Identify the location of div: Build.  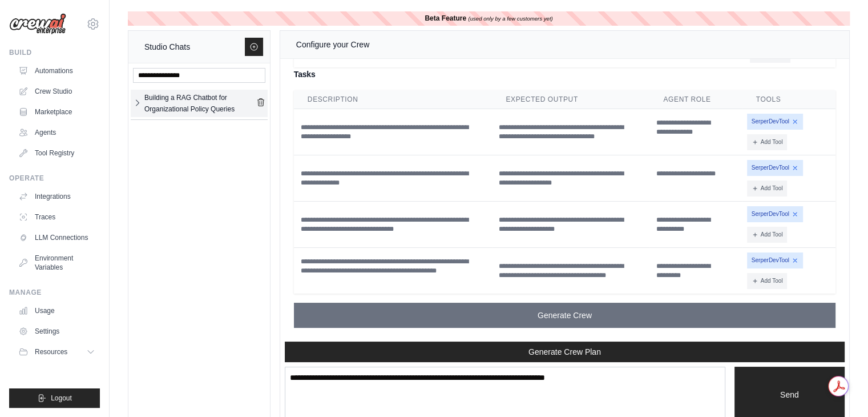
(54, 53).